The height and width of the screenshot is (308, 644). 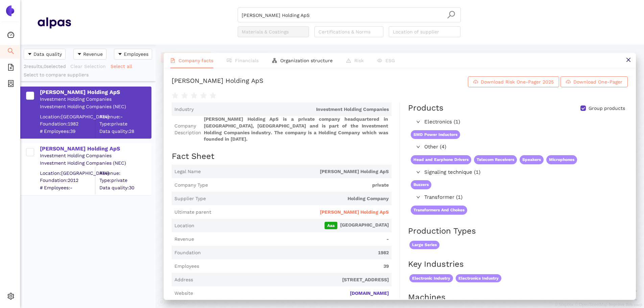 I want to click on span: close, so click(x=629, y=60).